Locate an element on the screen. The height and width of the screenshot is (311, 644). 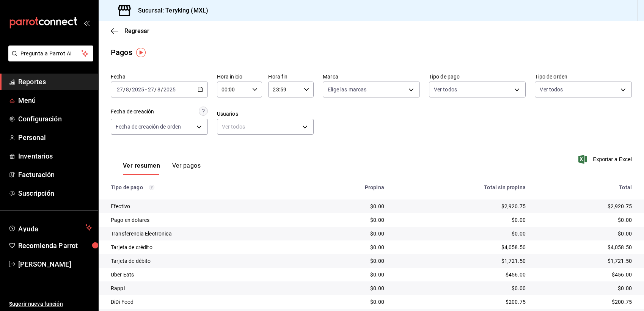
span: Configuración is located at coordinates (55, 119).